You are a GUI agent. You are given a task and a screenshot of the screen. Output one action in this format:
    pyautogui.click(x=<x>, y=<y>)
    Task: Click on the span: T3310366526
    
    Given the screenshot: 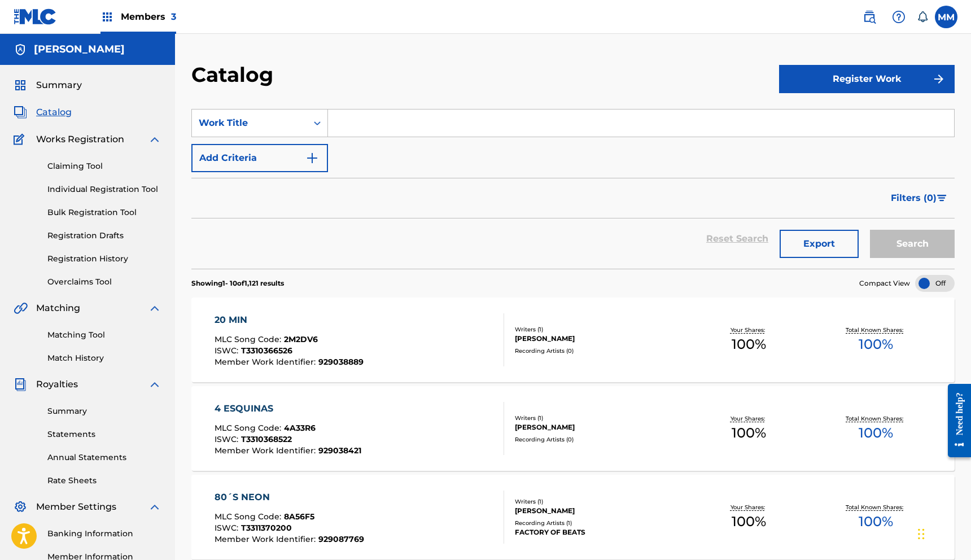 What is the action you would take?
    pyautogui.click(x=266, y=350)
    